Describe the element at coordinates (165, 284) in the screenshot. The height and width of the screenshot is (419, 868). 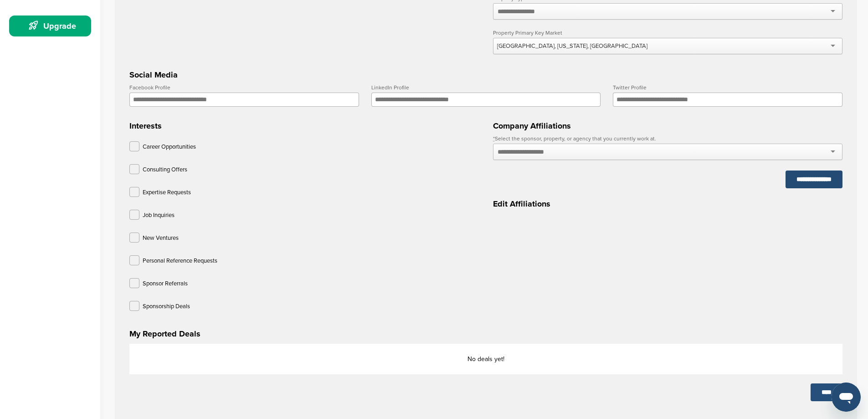
I see `p: Sponsor Referrals` at that location.